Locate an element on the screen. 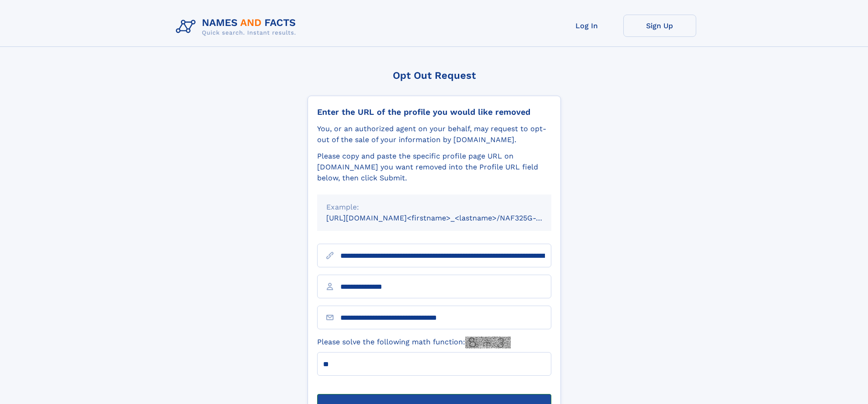 The height and width of the screenshot is (404, 868). a: Sign Up is located at coordinates (659, 26).